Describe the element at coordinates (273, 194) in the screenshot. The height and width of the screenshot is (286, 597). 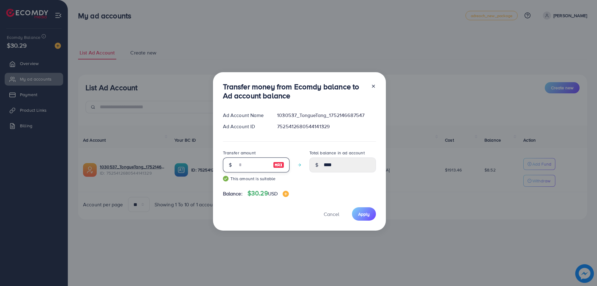
I see `span: USD` at that location.